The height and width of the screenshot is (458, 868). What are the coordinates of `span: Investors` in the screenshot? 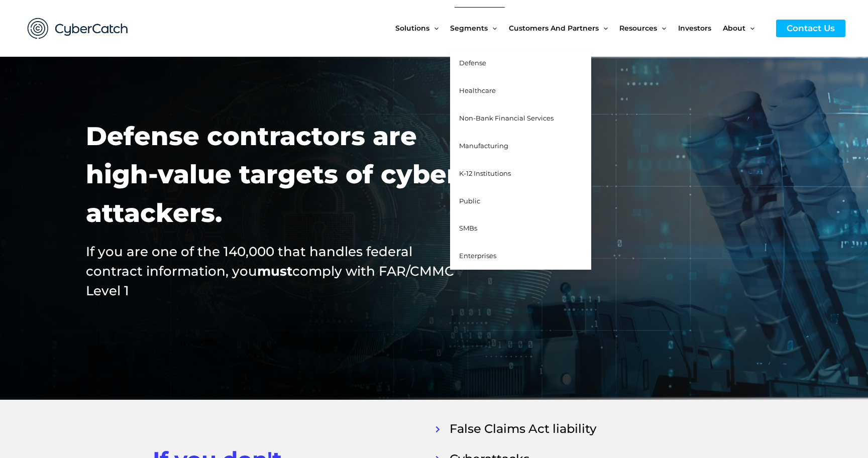 It's located at (694, 28).